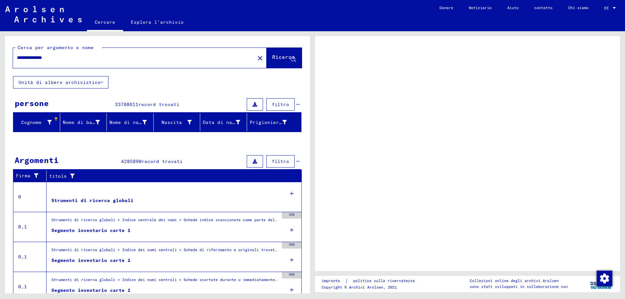 This screenshot has height=299, width=625. I want to click on mat-header-cell: Cognome, so click(37, 122).